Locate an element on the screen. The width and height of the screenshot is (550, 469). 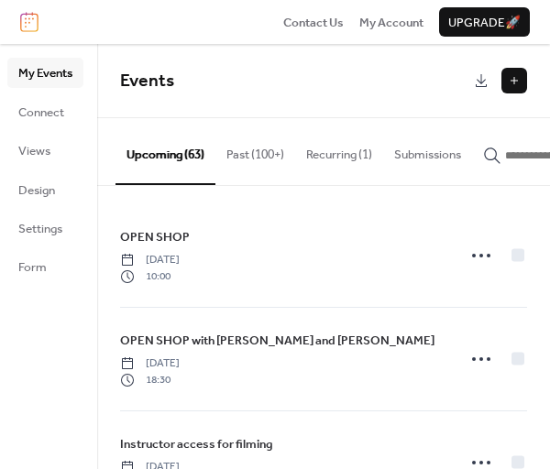
span: Design is located at coordinates (37, 191).